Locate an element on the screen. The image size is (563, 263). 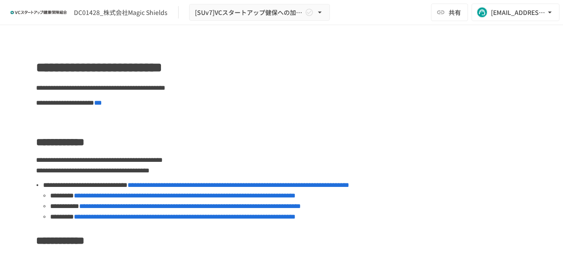
div: DC01428_株式会社Magic Shields is located at coordinates (121, 12).